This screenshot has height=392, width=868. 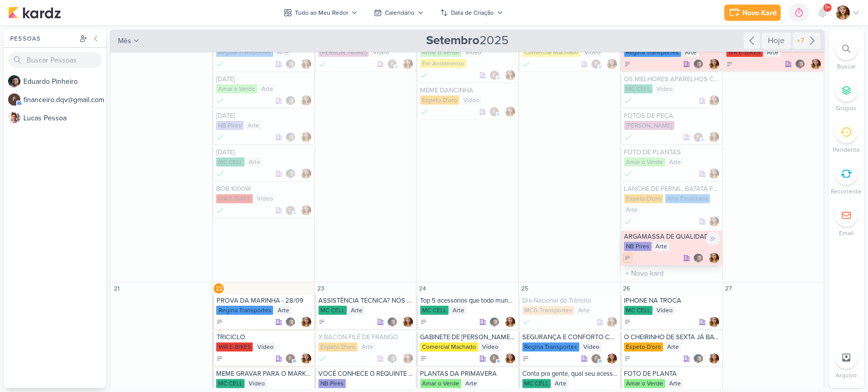 I want to click on p: Email, so click(x=846, y=233).